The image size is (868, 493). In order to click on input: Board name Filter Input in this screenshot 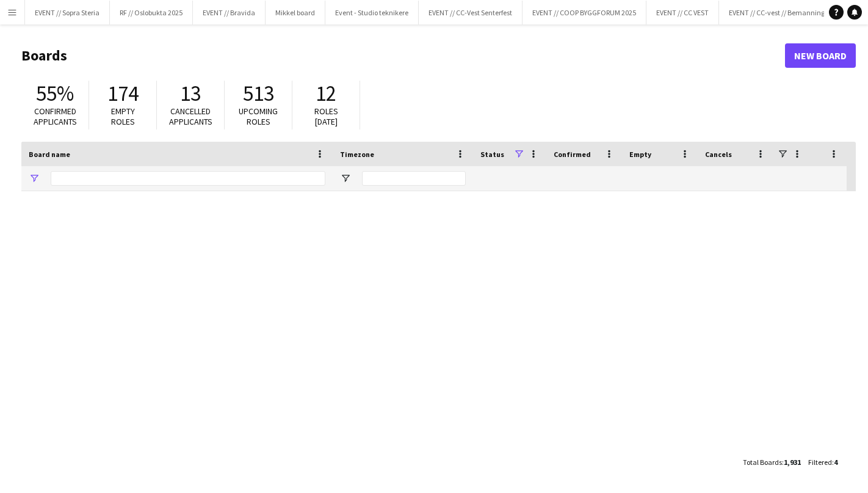, I will do `click(188, 178)`.